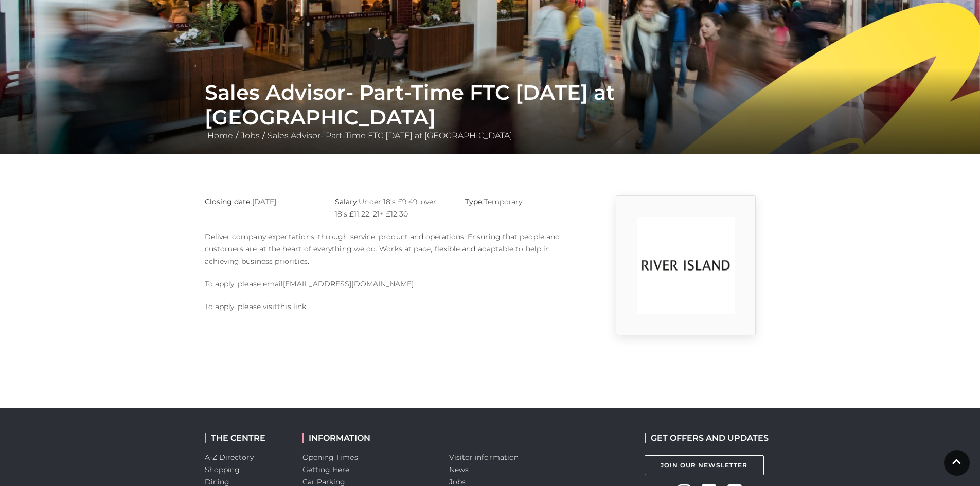  Describe the element at coordinates (686, 265) in the screenshot. I see `img: 9_1554823252_w6od.png` at that location.